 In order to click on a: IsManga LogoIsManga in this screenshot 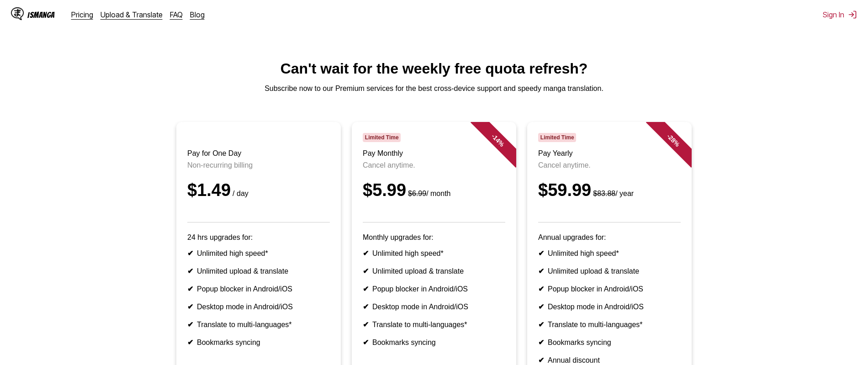, I will do `click(41, 14)`.